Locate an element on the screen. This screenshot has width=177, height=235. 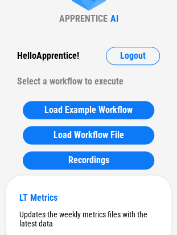
button: Logout is located at coordinates (133, 56).